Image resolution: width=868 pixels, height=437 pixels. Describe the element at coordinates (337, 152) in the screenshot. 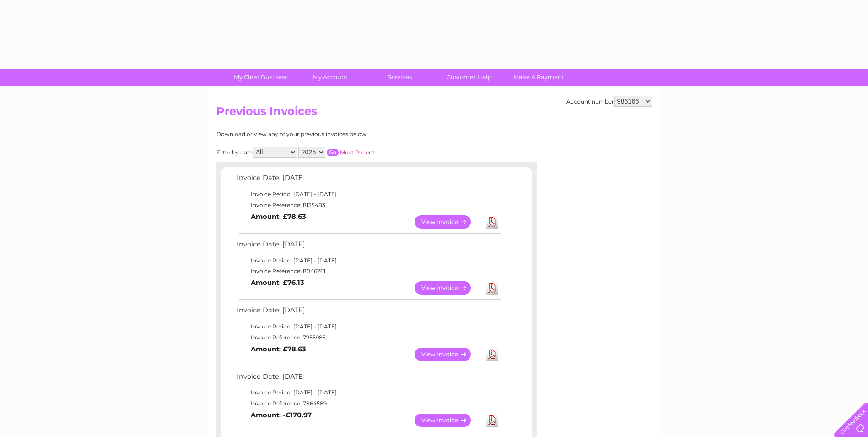

I see `div: Filter by date` at that location.